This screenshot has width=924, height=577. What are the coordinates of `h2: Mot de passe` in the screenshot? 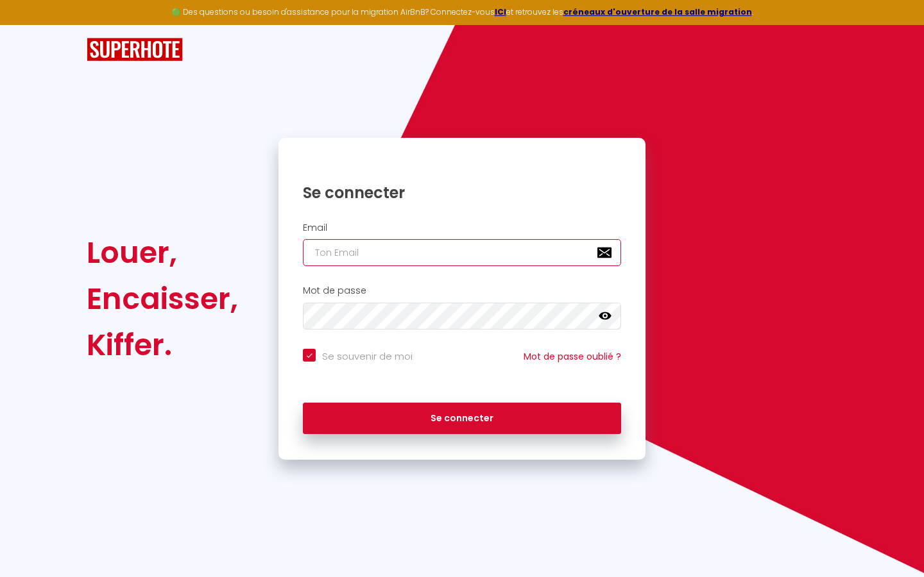 It's located at (462, 291).